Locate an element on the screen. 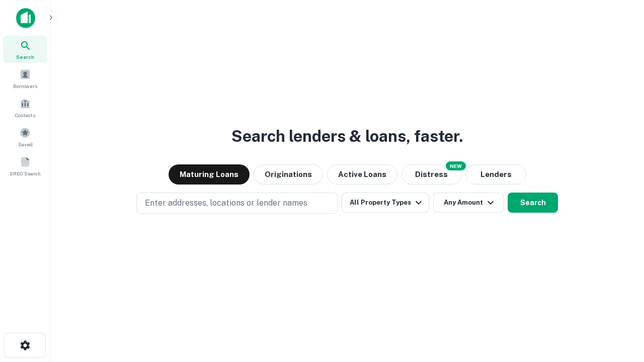  span: Search is located at coordinates (25, 57).